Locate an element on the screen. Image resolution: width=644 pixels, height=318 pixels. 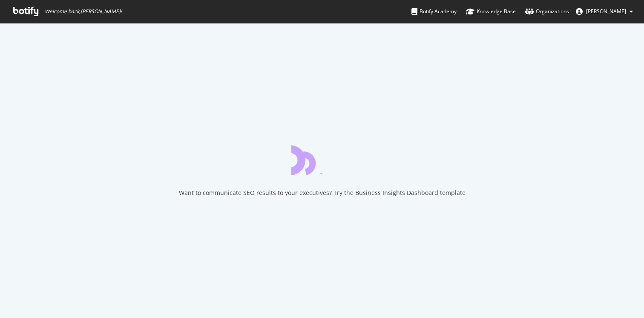
span: Georgie Phillips is located at coordinates (606, 11).